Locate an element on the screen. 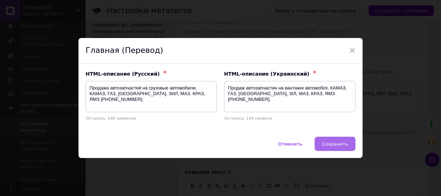 The height and width of the screenshot is (196, 441). div: Главная (Перевод) is located at coordinates (220, 51).